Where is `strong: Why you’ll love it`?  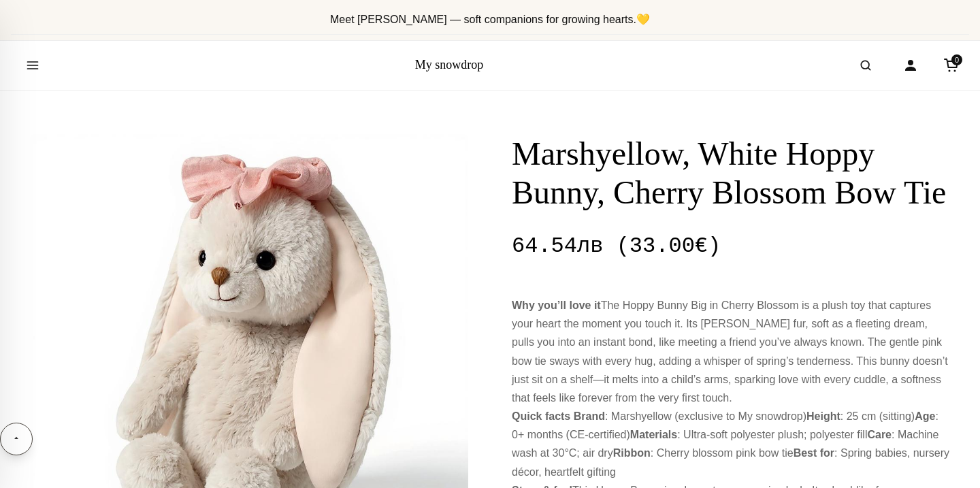 strong: Why you’ll love it is located at coordinates (556, 305).